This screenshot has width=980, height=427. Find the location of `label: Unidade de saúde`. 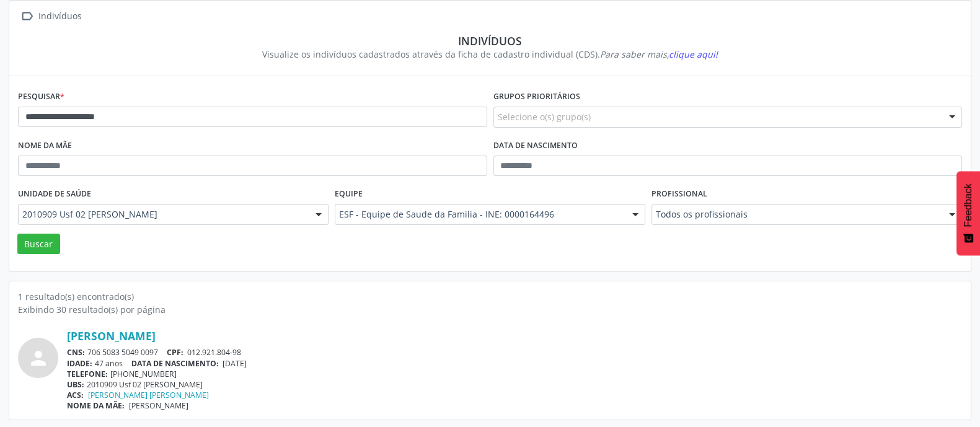

label: Unidade de saúde is located at coordinates (54, 194).